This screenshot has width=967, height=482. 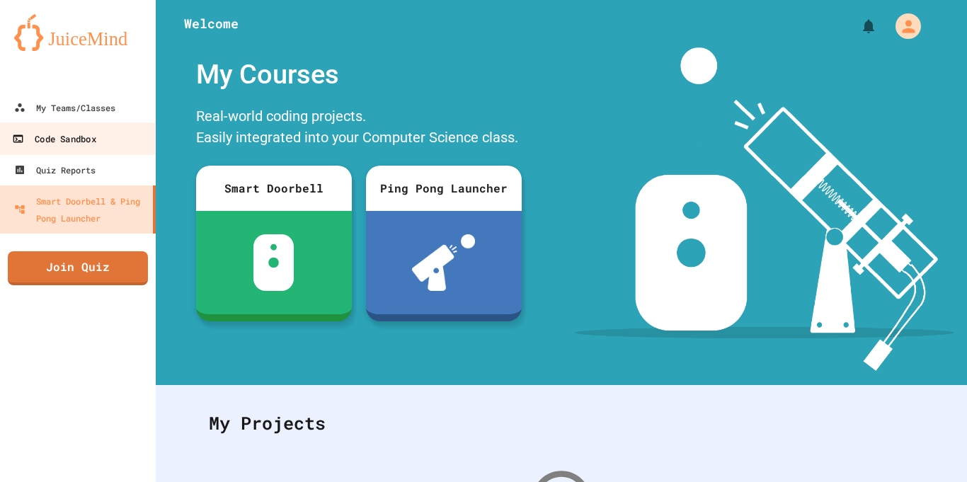 What do you see at coordinates (54, 139) in the screenshot?
I see `div: Code Sandbox` at bounding box center [54, 139].